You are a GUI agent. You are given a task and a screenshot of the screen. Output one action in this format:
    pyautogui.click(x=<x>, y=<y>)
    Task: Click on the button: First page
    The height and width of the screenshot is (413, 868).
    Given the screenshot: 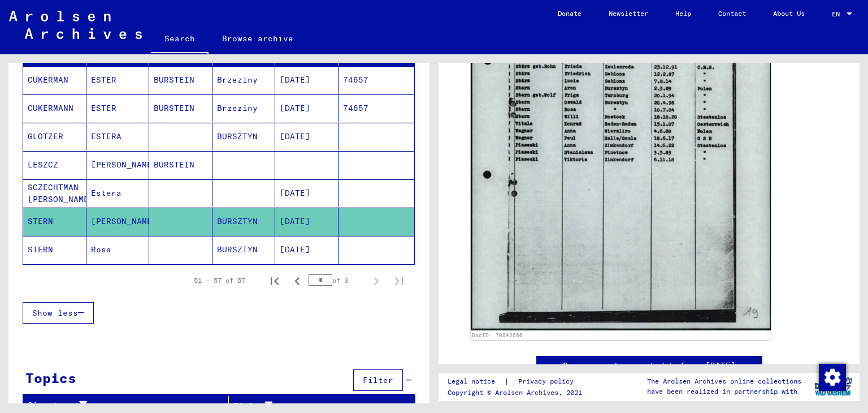 What is the action you would take?
    pyautogui.click(x=275, y=280)
    